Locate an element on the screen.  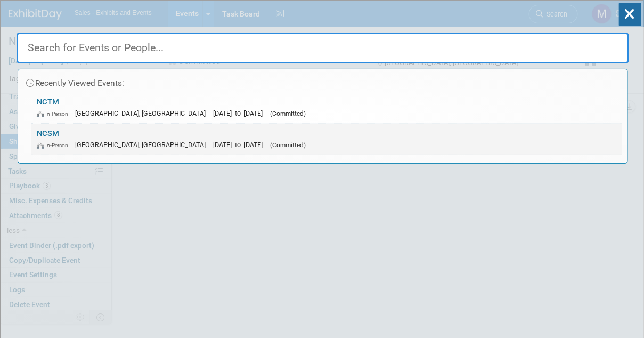
div: Recently Viewed Events: is located at coordinates (323, 80).